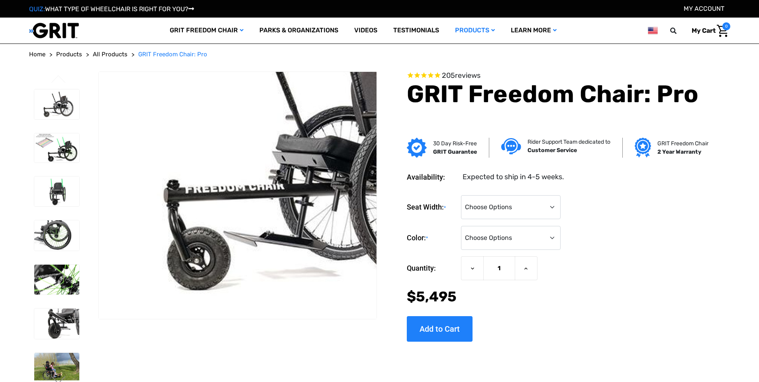  I want to click on strong: Customer Service, so click(553, 150).